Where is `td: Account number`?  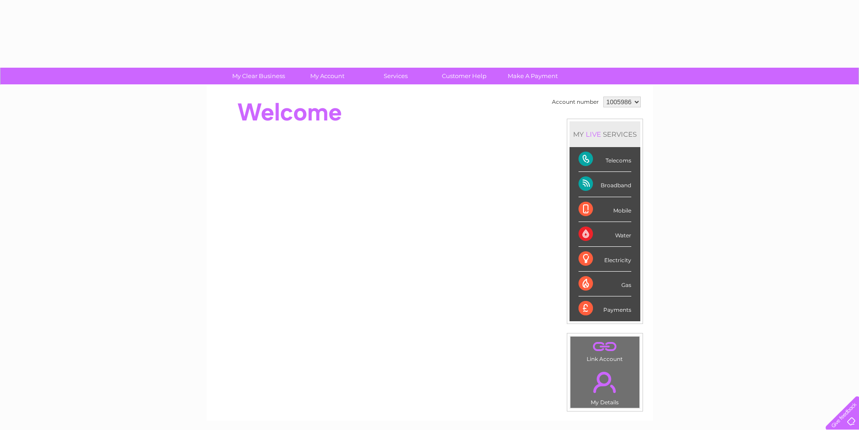 td: Account number is located at coordinates (575, 102).